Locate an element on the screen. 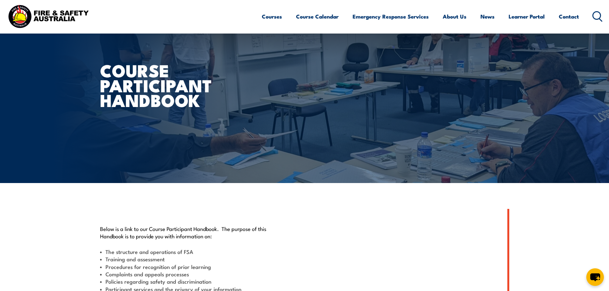  li: The structure and operations of FSA is located at coordinates (188, 252).